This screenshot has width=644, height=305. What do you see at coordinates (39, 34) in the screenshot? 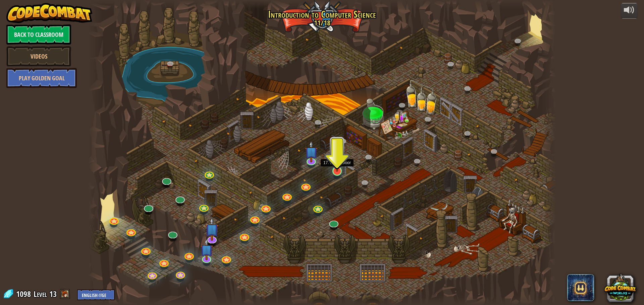
I see `a: Back to Classroom` at bounding box center [39, 34].